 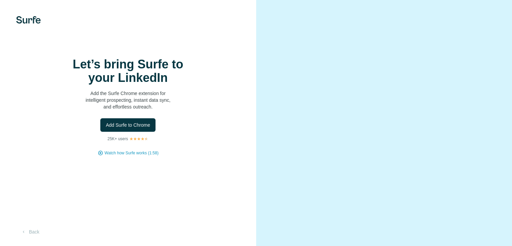 What do you see at coordinates (28, 20) in the screenshot?
I see `img: Surfe's logo` at bounding box center [28, 20].